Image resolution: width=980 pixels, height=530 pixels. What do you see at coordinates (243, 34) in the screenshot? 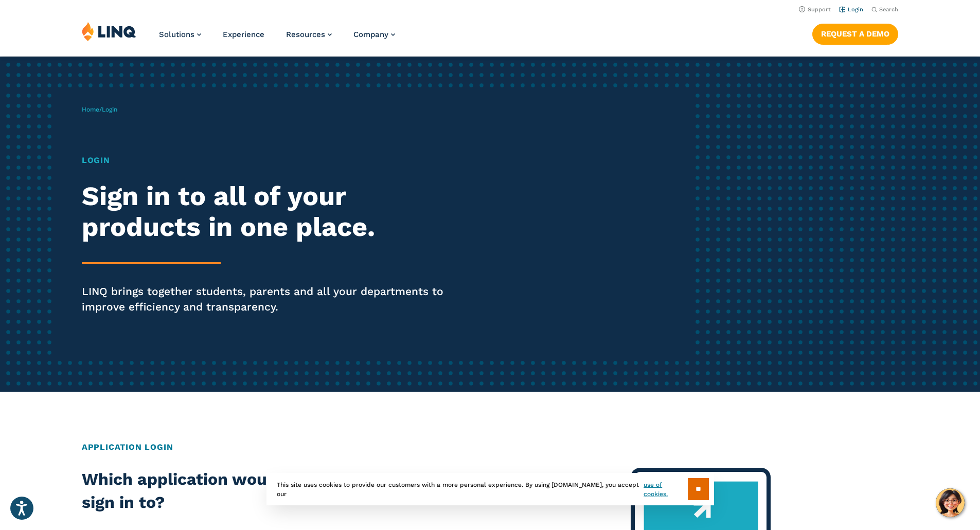
I see `a: Experience` at bounding box center [243, 34].